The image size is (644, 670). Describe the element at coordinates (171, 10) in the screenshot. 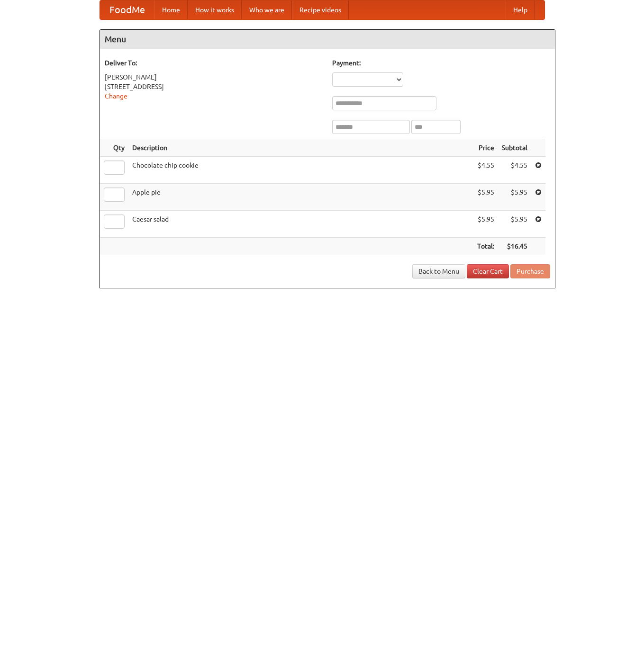

I see `a: Home` at that location.